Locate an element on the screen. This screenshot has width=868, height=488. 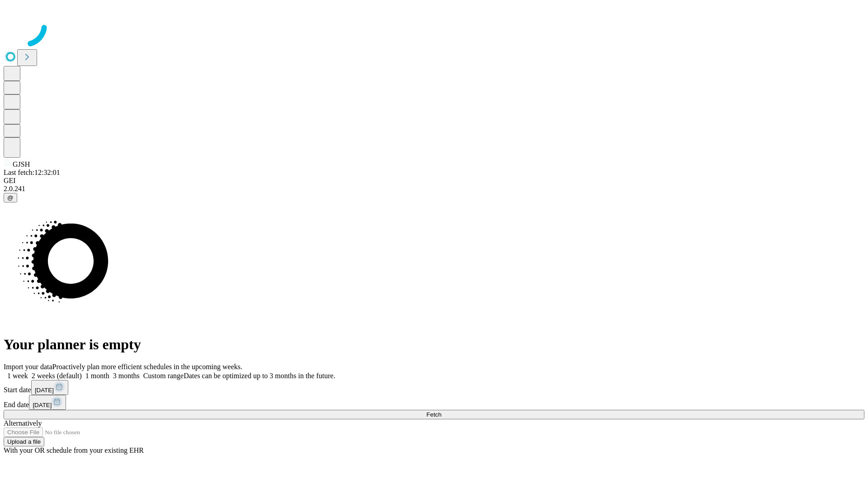
button: Upload a file is located at coordinates (24, 442).